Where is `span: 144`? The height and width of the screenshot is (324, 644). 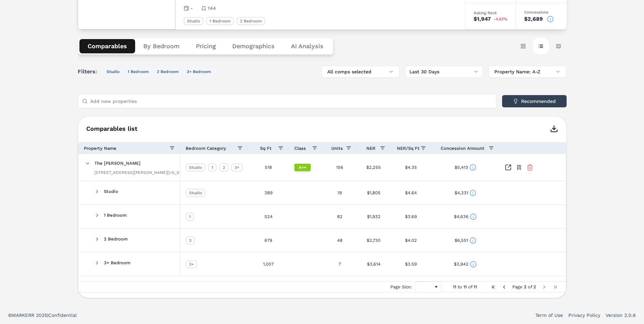
span: 144 is located at coordinates (212, 8).